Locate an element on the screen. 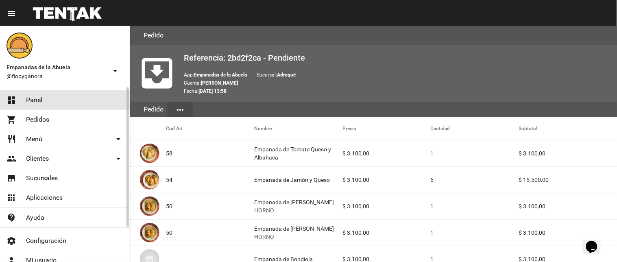  span: Panel is located at coordinates (34, 100).